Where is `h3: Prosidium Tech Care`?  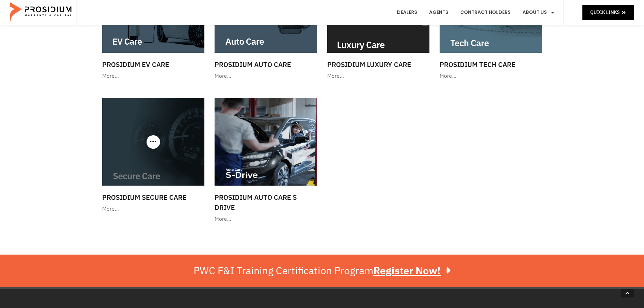
h3: Prosidium Tech Care is located at coordinates (491, 65).